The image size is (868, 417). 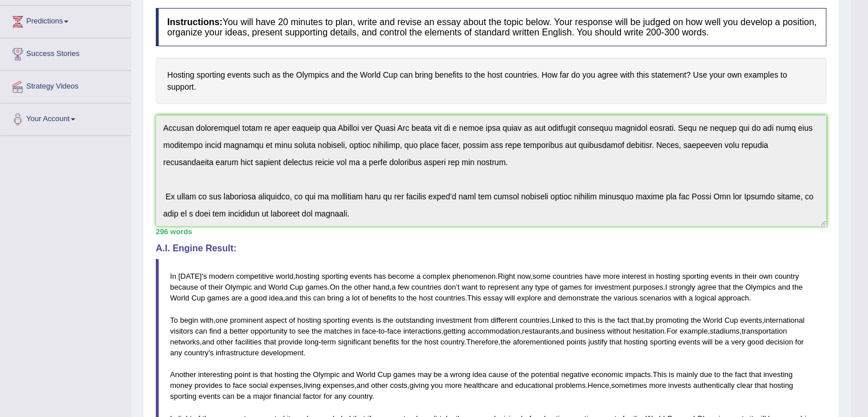 I want to click on span: I, so click(x=666, y=287).